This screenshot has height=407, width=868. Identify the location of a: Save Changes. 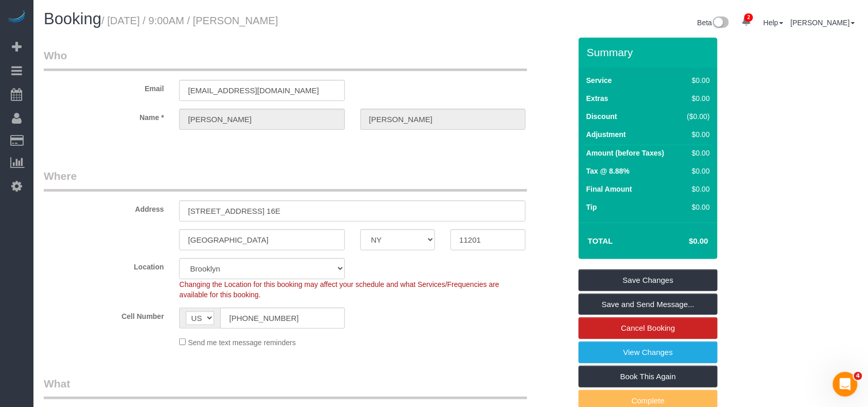
(648, 280).